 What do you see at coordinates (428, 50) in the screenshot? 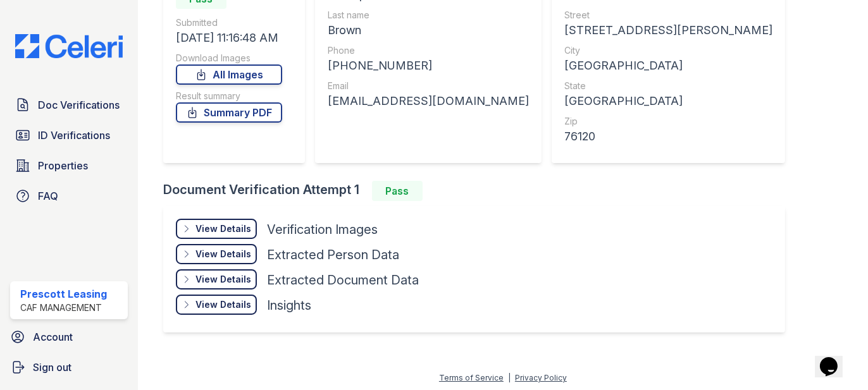
I see `div: Phone` at bounding box center [428, 50].